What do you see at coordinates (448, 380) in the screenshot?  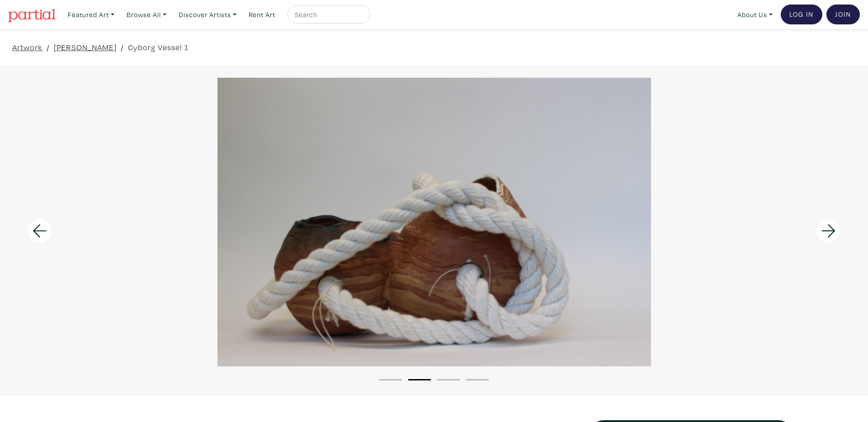 I see `button: 3 of 4` at bounding box center [448, 380].